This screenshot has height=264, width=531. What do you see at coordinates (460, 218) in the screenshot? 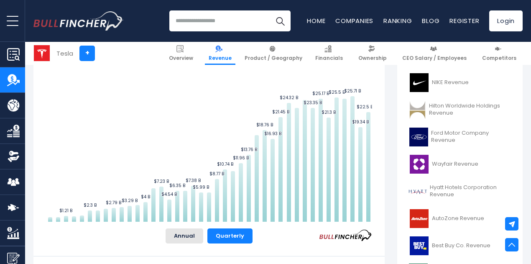
I see `a: AutoZone Revenue` at bounding box center [460, 218].